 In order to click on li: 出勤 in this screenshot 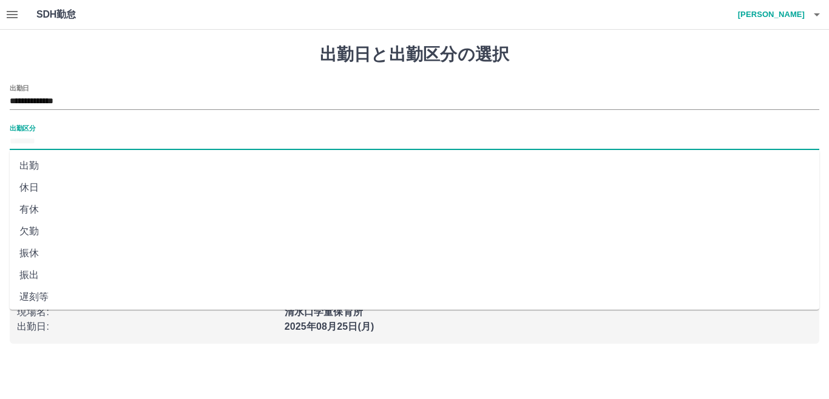, I will do `click(415, 166)`.